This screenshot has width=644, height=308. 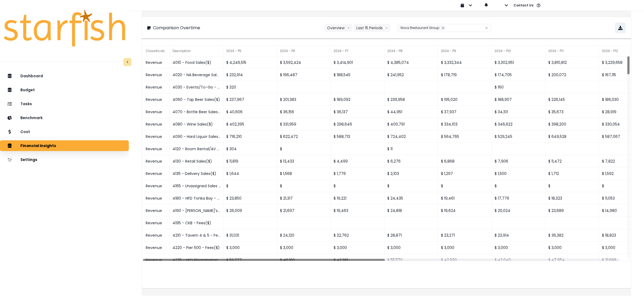 What do you see at coordinates (250, 87) in the screenshot?
I see `div: $ 320` at bounding box center [250, 87].